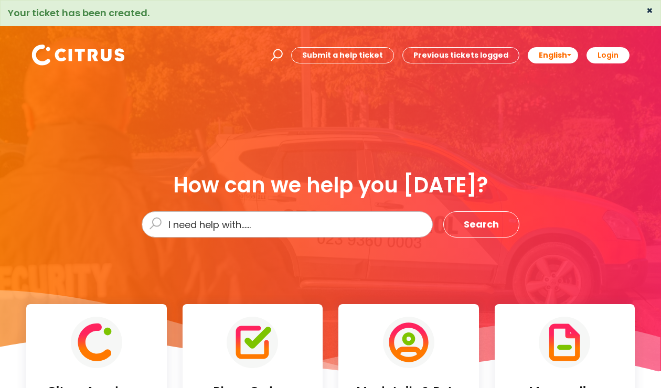 The height and width of the screenshot is (388, 661). What do you see at coordinates (481, 224) in the screenshot?
I see `span: Search` at bounding box center [481, 224].